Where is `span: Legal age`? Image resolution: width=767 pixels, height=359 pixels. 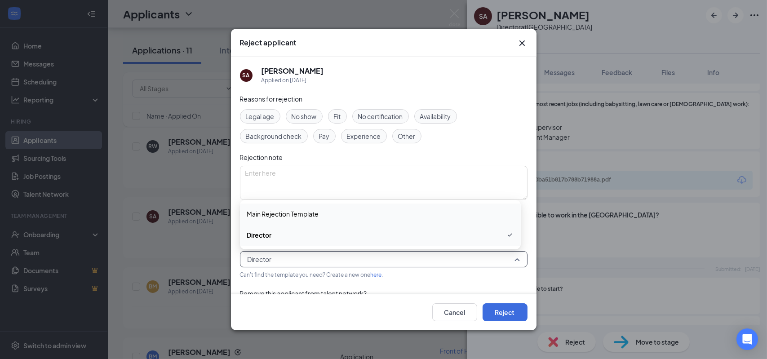 span: Legal age is located at coordinates (260, 116).